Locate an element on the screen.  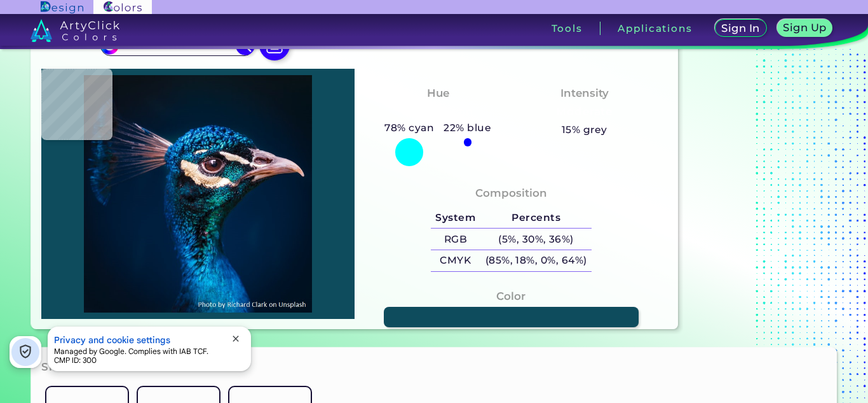
h3: Moderate is located at coordinates (585, 112).